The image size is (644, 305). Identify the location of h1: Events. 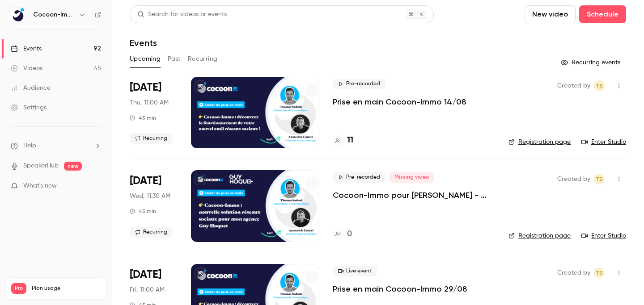
(143, 43).